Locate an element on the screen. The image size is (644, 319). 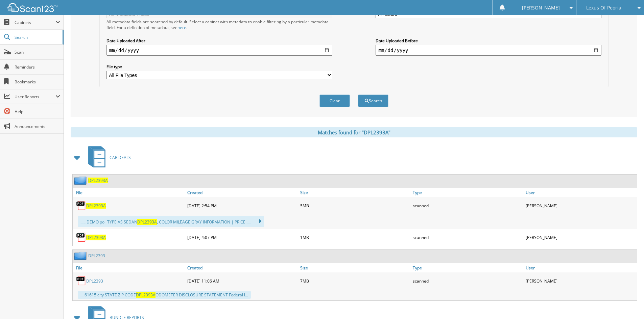
div: Matches found for "DPL2393A" is located at coordinates (354, 132).